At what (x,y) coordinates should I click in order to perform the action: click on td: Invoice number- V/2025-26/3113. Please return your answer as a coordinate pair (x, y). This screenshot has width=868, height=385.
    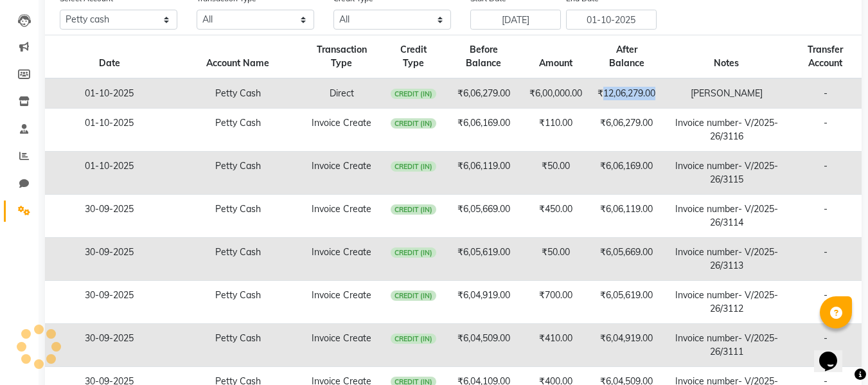
    Looking at the image, I should click on (726, 259).